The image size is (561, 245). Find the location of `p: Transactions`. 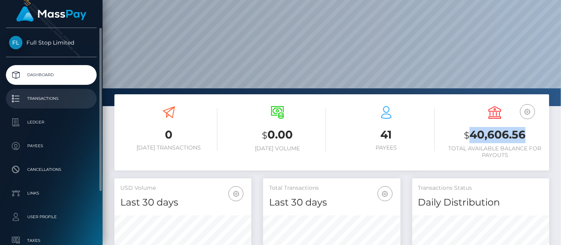

p: Transactions is located at coordinates (51, 99).